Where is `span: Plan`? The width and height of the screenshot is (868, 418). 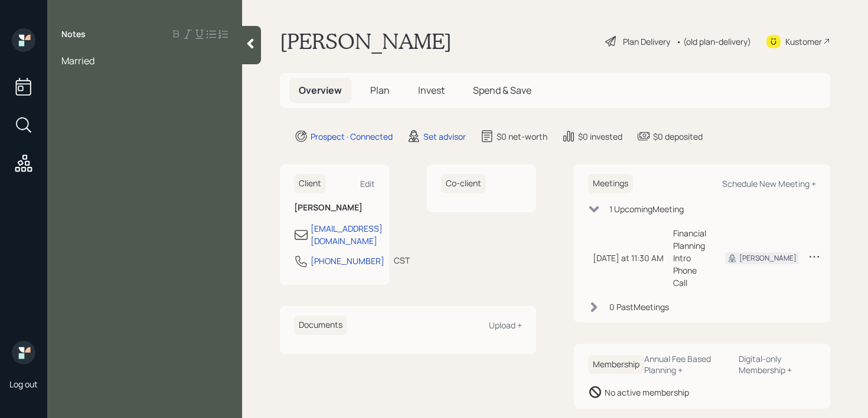 span: Plan is located at coordinates (380, 90).